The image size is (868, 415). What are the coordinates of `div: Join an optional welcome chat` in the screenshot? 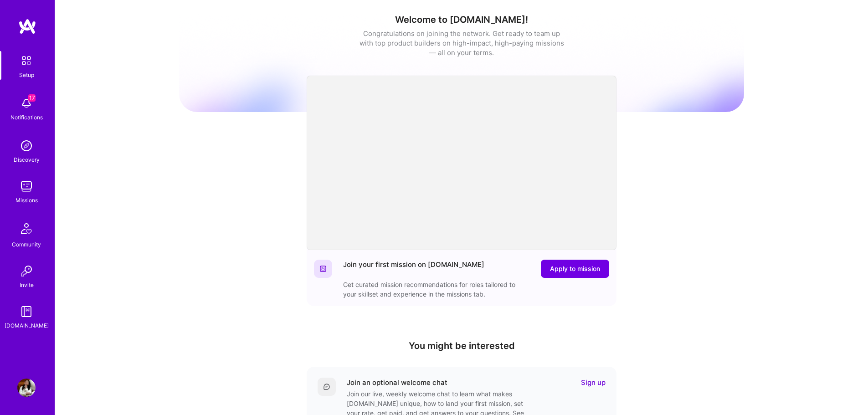 It's located at (397, 382).